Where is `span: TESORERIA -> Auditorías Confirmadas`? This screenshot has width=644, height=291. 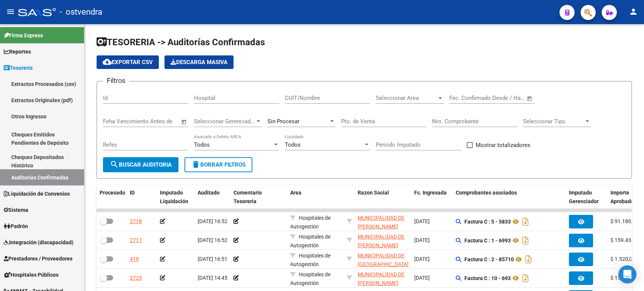 span: TESORERIA -> Auditorías Confirmadas is located at coordinates (181, 42).